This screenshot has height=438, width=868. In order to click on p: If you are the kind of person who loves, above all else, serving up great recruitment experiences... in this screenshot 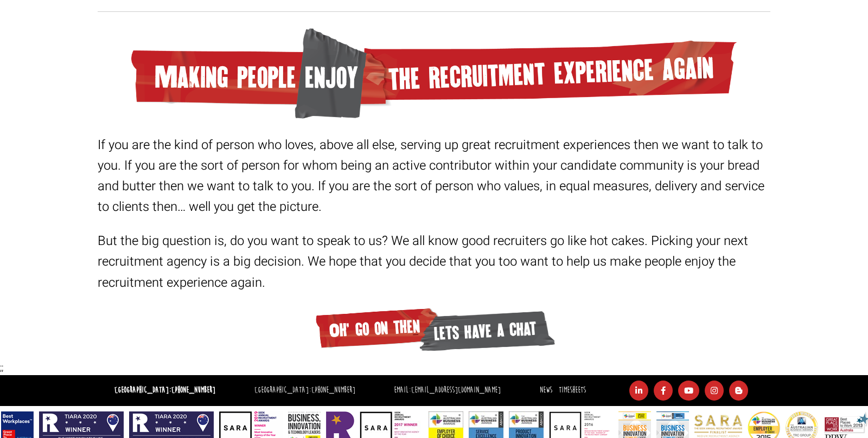, I will do `click(434, 177)`.